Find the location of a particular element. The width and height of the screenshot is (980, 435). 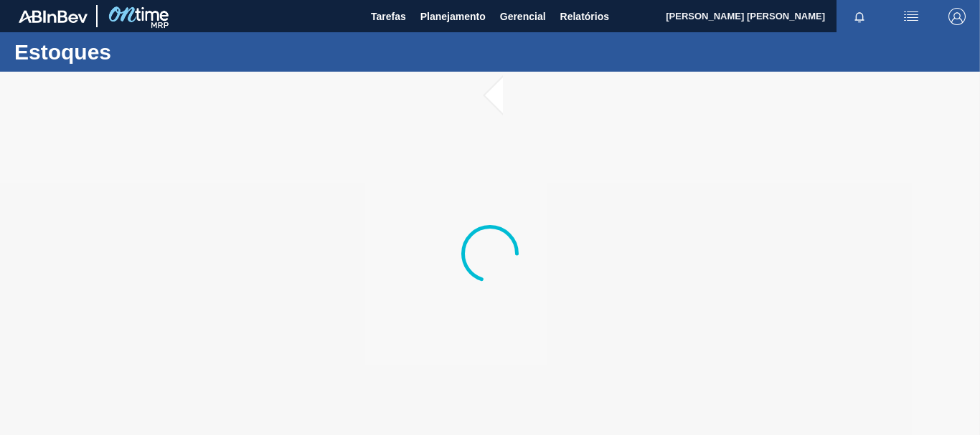

img: userActions is located at coordinates (911, 17).